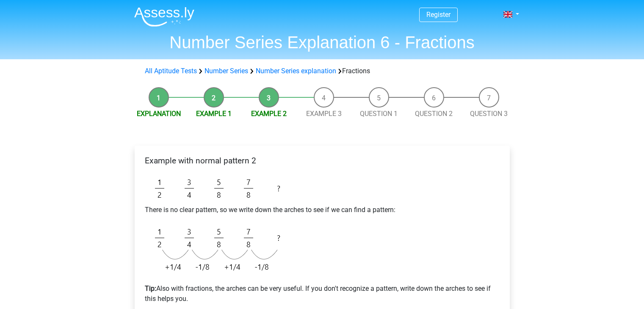 The image size is (644, 309). What do you see at coordinates (324, 113) in the screenshot?
I see `a: Example 3` at bounding box center [324, 113].